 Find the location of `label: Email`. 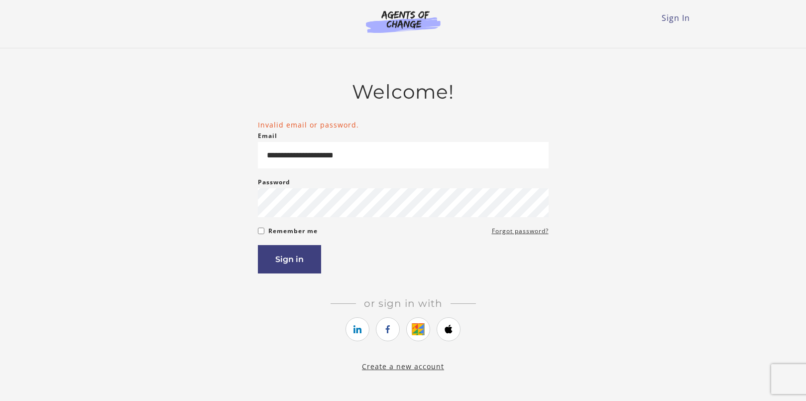

label: Email is located at coordinates (267, 136).